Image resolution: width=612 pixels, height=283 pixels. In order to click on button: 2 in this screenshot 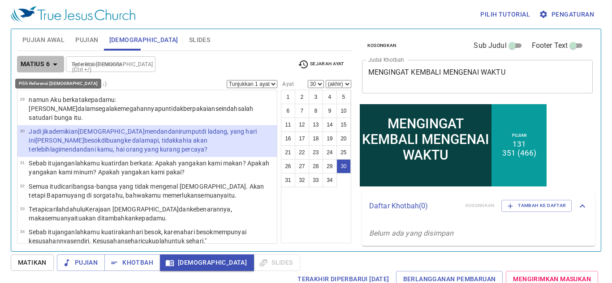, I will do `click(302, 97)`.